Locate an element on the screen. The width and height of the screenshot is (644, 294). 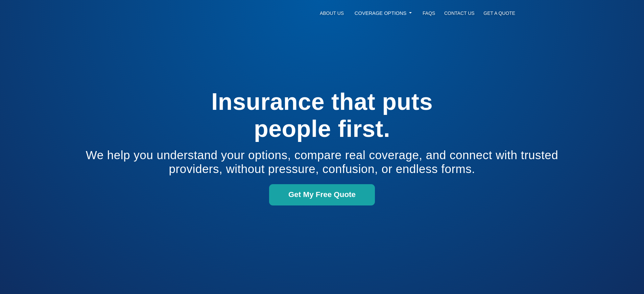
h1: Insurance that puts people first. is located at coordinates (322, 115).